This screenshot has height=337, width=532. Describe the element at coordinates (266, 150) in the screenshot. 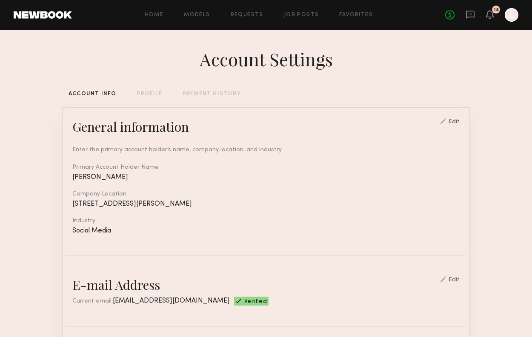

I see `div: Enter the primary account holder’s name, company location, and industry` at that location.